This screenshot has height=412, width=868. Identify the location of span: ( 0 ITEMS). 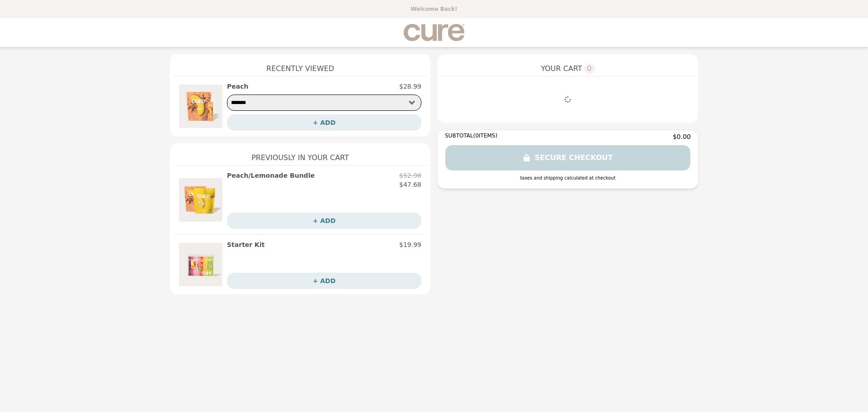
(485, 136).